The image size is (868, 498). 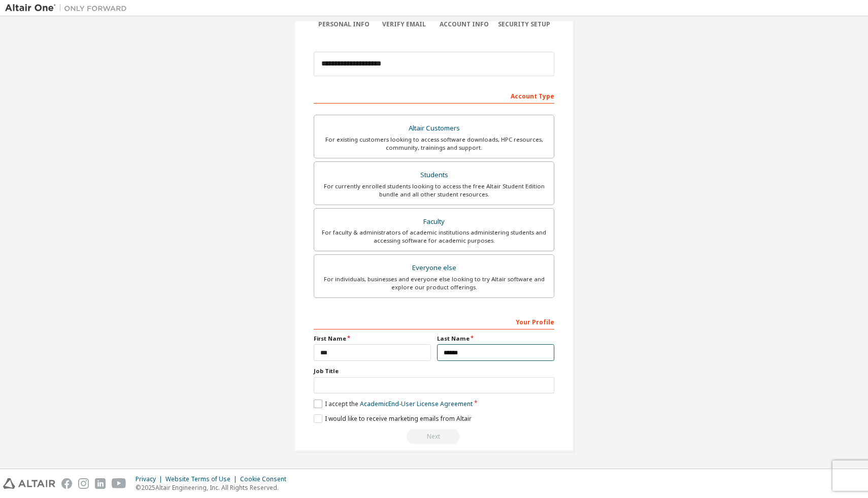 What do you see at coordinates (29, 483) in the screenshot?
I see `img: altair_logo.svg` at bounding box center [29, 483].